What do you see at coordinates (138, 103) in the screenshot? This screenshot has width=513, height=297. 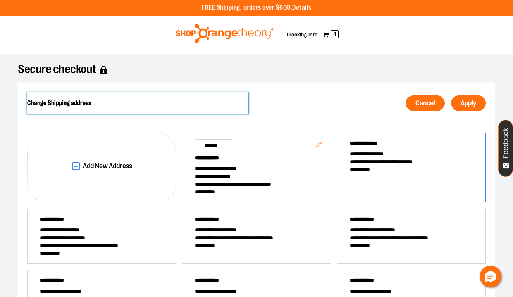 I see `h2: Change Shipping address` at bounding box center [138, 103].